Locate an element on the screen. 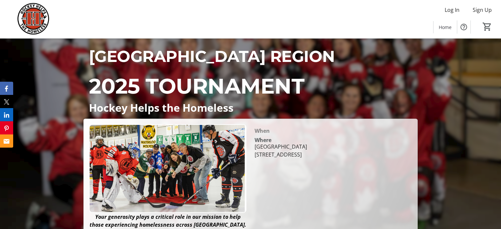 Image resolution: width=501 pixels, height=229 pixels. button: Help is located at coordinates (464, 27).